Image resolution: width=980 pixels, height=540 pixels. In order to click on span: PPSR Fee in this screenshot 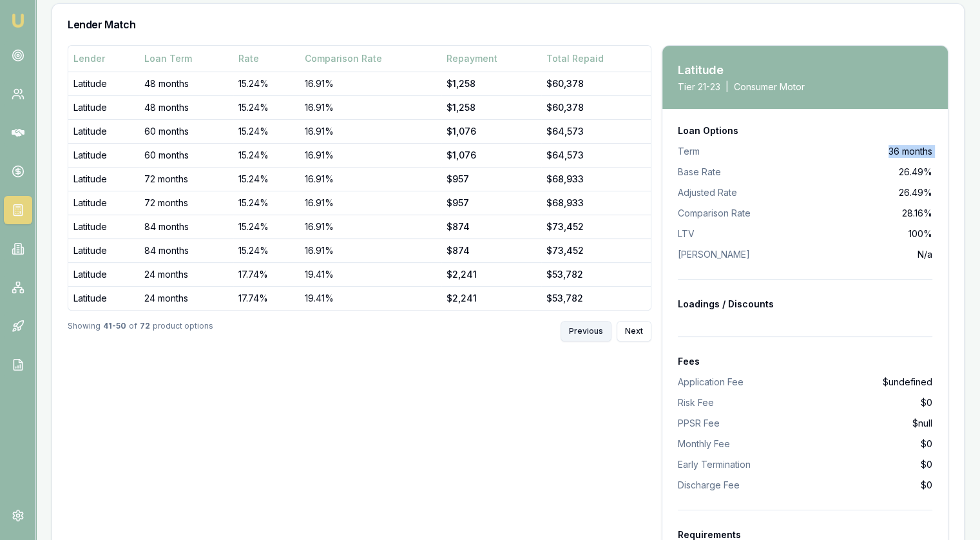, I will do `click(698, 423)`.